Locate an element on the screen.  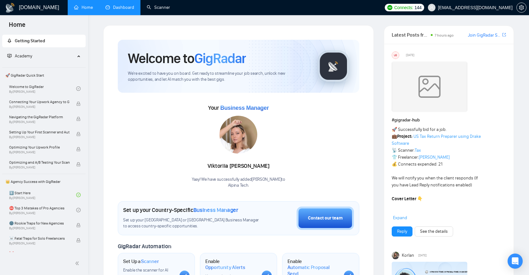
span: Getting Started is located at coordinates (30, 41).